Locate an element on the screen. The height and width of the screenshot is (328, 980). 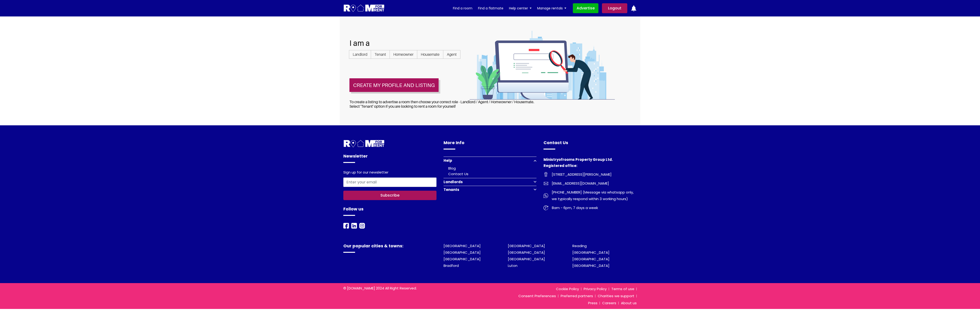
a: Manage rentals is located at coordinates (552, 8).